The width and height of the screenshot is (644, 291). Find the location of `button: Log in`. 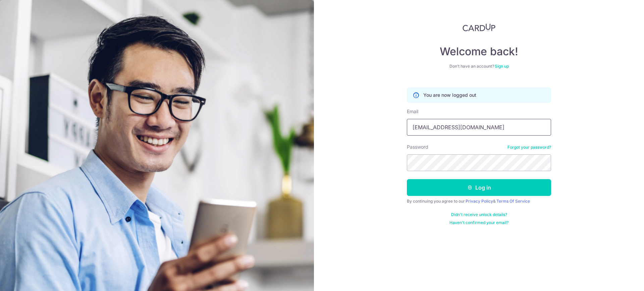

button: Log in is located at coordinates (479, 187).